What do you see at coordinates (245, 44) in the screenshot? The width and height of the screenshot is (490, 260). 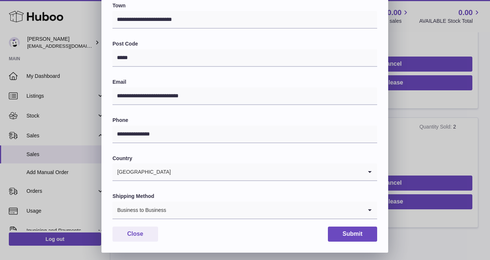 I see `label: Post Code` at bounding box center [245, 44].